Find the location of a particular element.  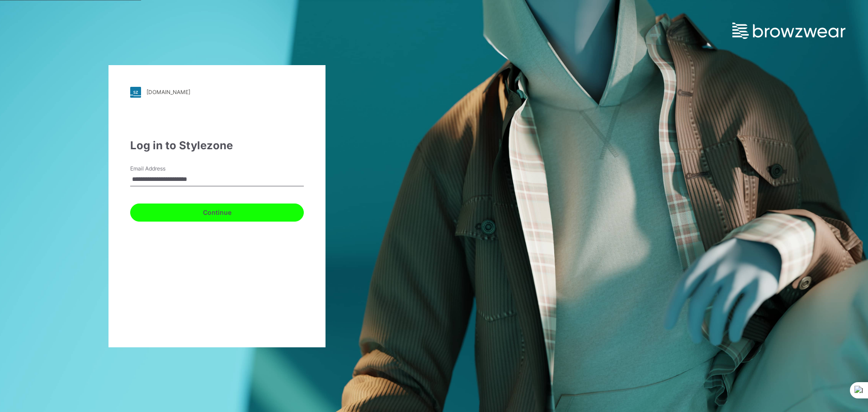

div: Log in to Stylezone is located at coordinates (217, 146).